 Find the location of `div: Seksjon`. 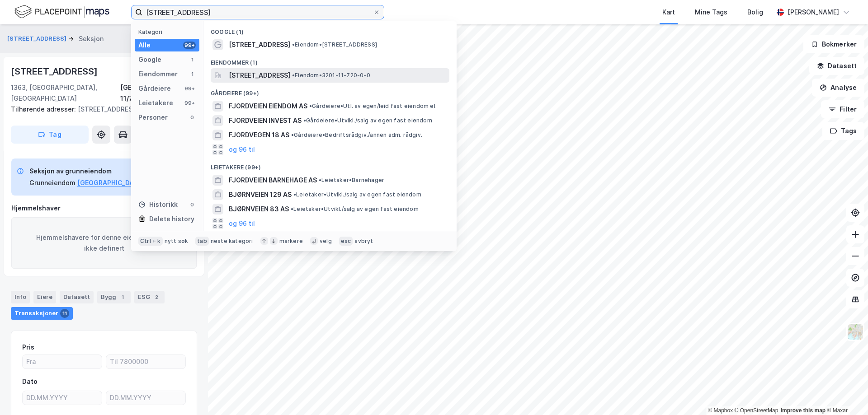

div: Seksjon is located at coordinates (91, 39).